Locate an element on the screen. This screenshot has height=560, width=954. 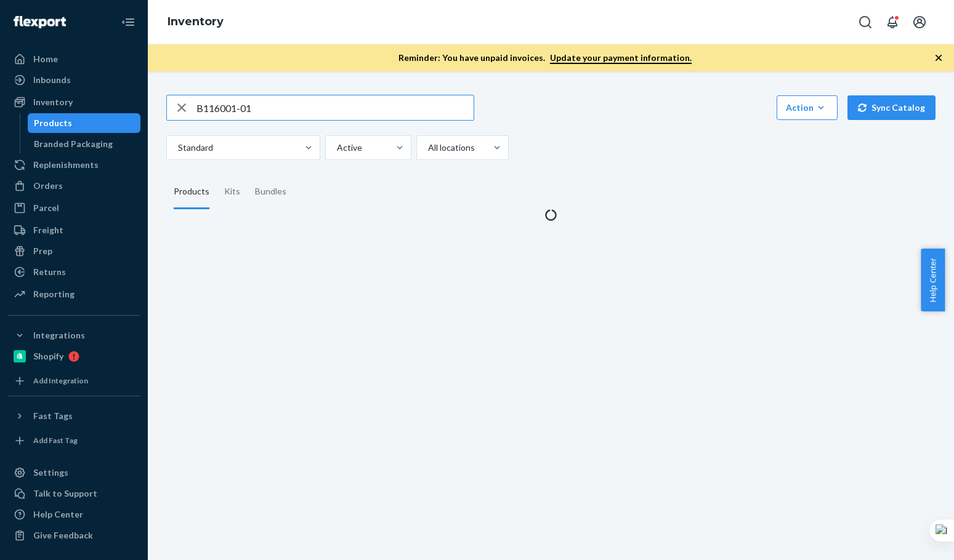
div: Returns is located at coordinates (49, 272).